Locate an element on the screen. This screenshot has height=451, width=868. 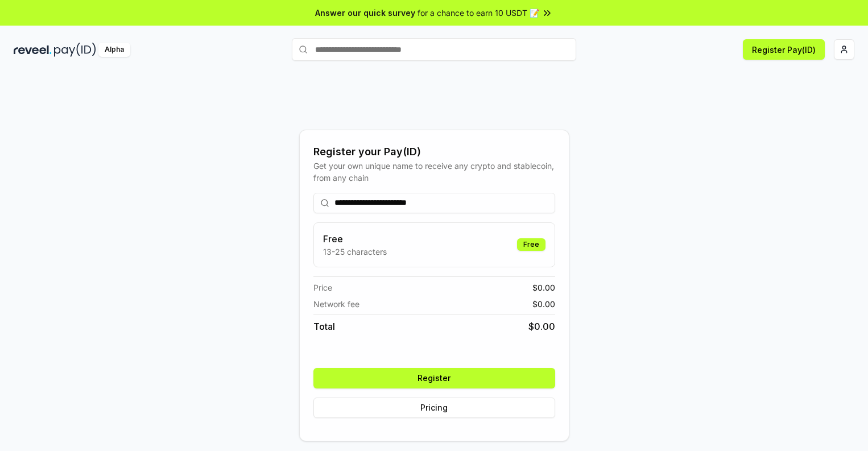
span: Answer our quick survey is located at coordinates (365, 12).